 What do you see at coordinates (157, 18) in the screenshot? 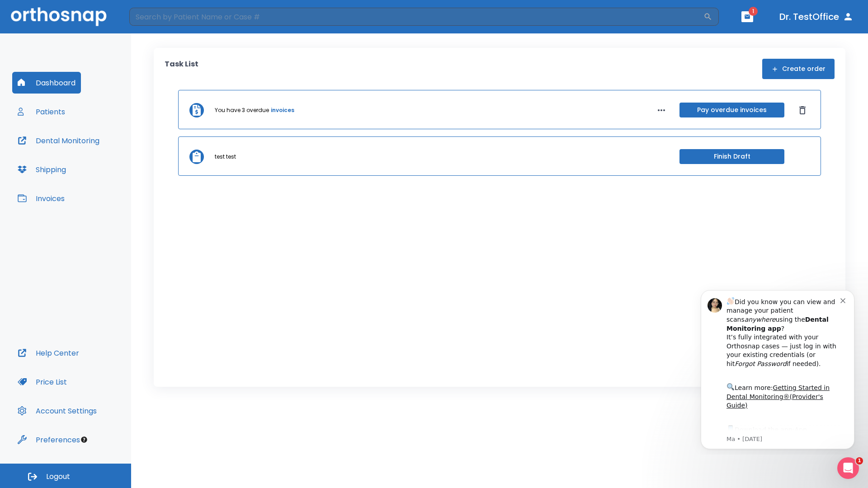
I see `button: Dismiss notification` at bounding box center [157, 18].